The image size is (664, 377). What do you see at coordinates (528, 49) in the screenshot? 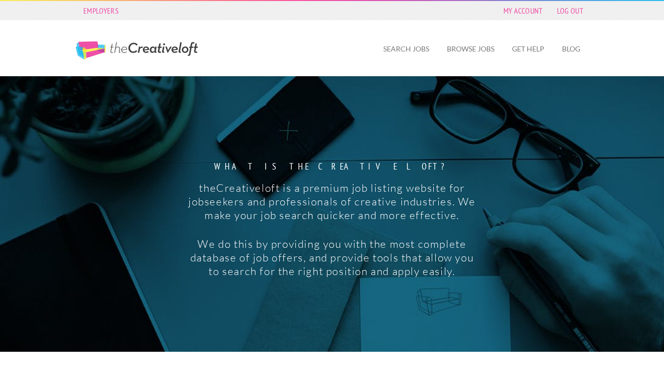
I see `a: Get Help` at bounding box center [528, 49].